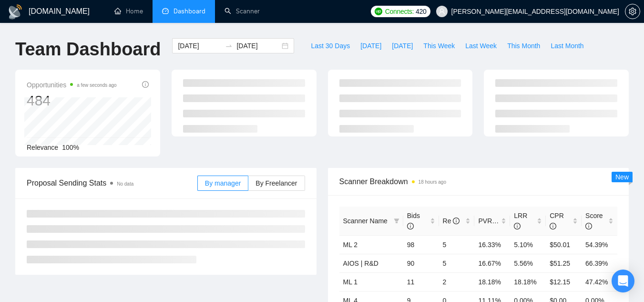 Image resolution: width=644 pixels, height=302 pixels. I want to click on td: 2, so click(456, 282).